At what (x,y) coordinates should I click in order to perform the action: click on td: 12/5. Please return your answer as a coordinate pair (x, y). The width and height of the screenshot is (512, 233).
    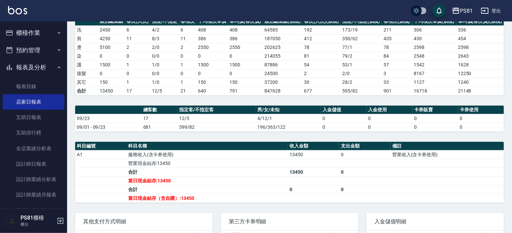
    Looking at the image, I should click on (216, 118).